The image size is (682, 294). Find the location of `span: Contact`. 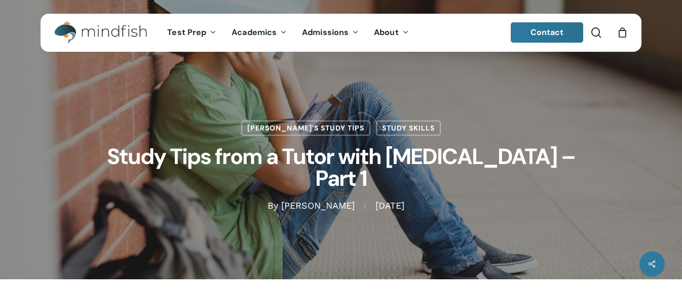

span: Contact is located at coordinates (547, 32).